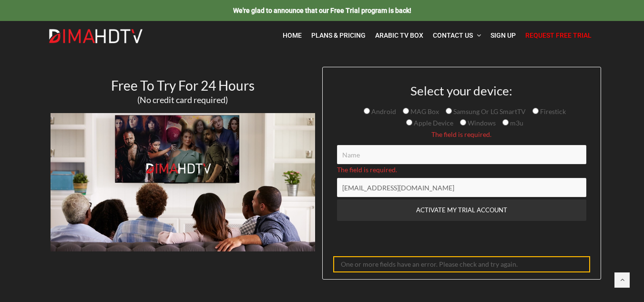  I want to click on a: Home, so click(292, 35).